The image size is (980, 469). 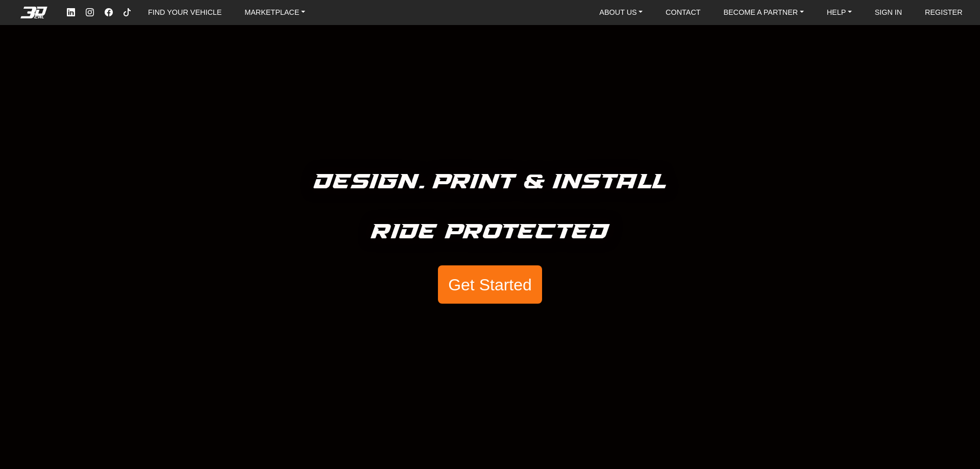 I want to click on a: SIGN IN, so click(x=889, y=13).